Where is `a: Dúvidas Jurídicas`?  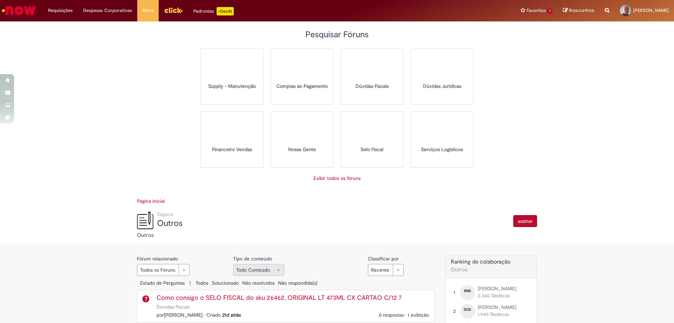
a: Dúvidas Jurídicas is located at coordinates (442, 75).